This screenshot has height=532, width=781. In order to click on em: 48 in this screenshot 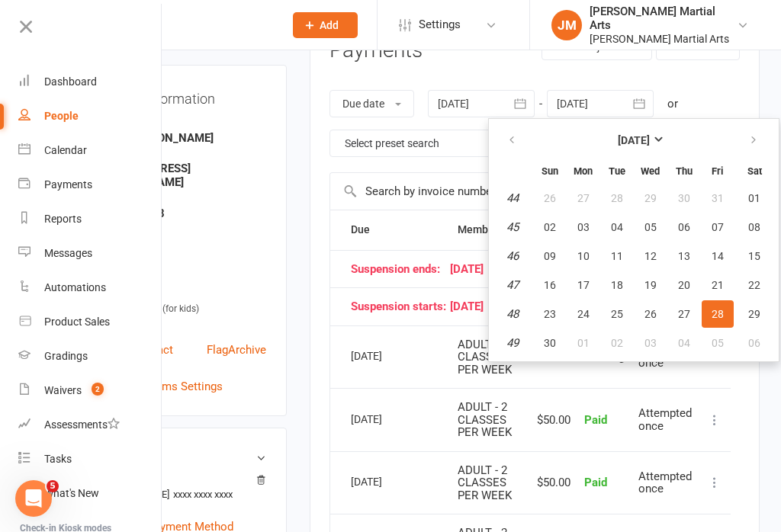, I will do `click(512, 314)`.